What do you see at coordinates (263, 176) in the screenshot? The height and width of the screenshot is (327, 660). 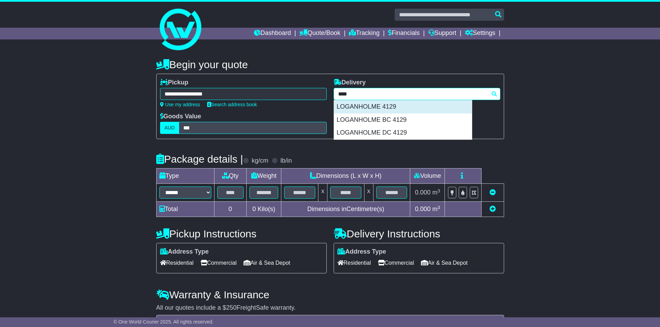 I see `td: Weight` at bounding box center [263, 176].